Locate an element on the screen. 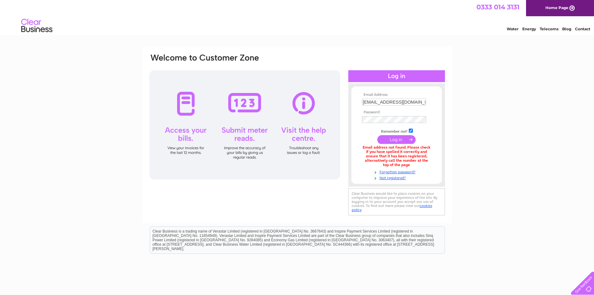 This screenshot has width=594, height=295. a: Water is located at coordinates (512, 29).